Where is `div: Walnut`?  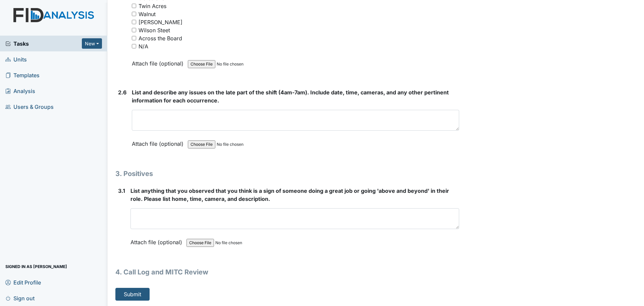 div: Walnut is located at coordinates (147, 14).